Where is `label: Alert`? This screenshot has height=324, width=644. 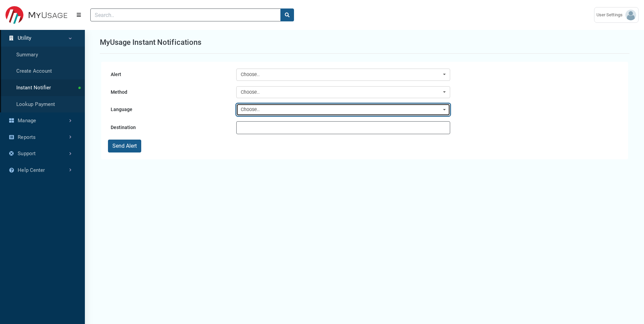 label: Alert is located at coordinates (172, 75).